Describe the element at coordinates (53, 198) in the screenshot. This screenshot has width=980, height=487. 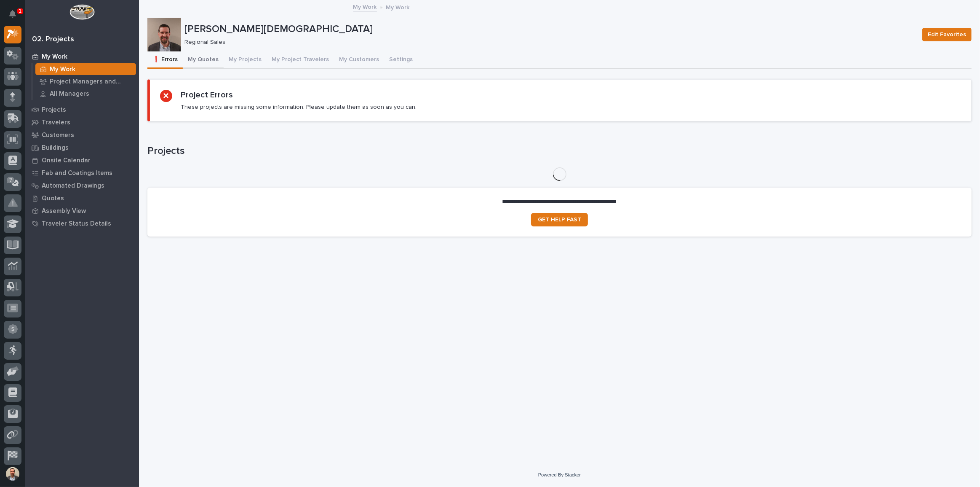
I see `p: Quotes` at that location.